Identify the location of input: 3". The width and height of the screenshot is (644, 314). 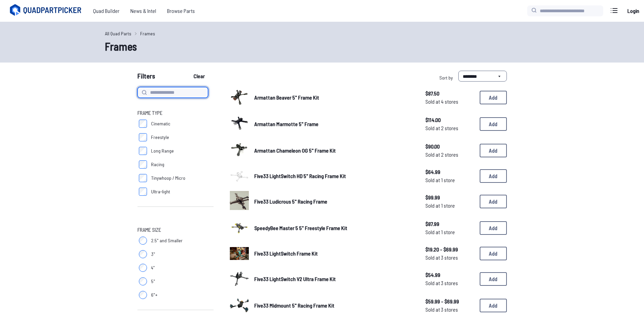
(143, 254).